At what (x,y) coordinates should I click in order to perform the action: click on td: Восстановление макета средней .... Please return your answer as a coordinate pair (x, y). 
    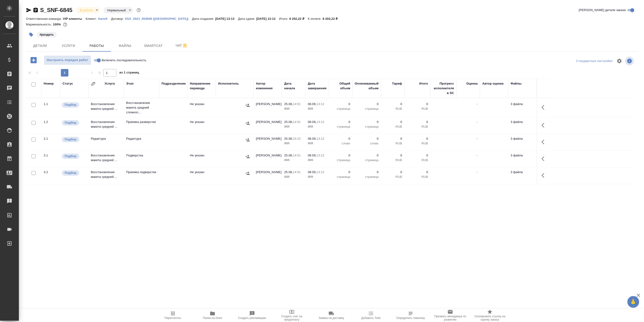
    Looking at the image, I should click on (106, 108).